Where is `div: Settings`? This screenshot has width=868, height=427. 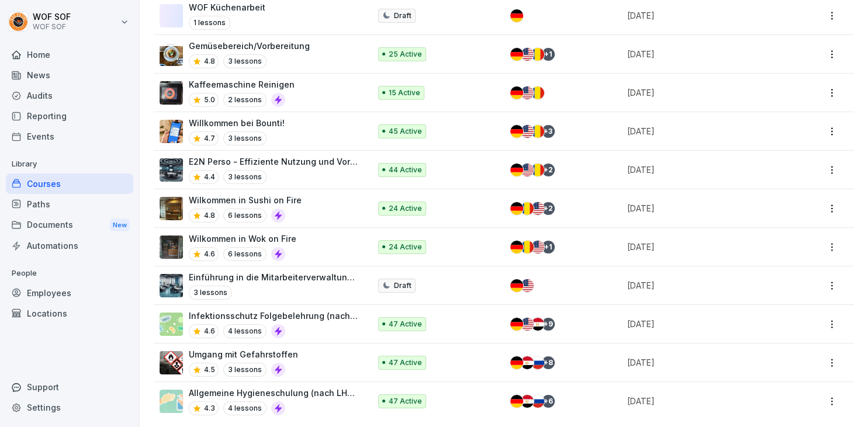 div: Settings is located at coordinates (69, 407).